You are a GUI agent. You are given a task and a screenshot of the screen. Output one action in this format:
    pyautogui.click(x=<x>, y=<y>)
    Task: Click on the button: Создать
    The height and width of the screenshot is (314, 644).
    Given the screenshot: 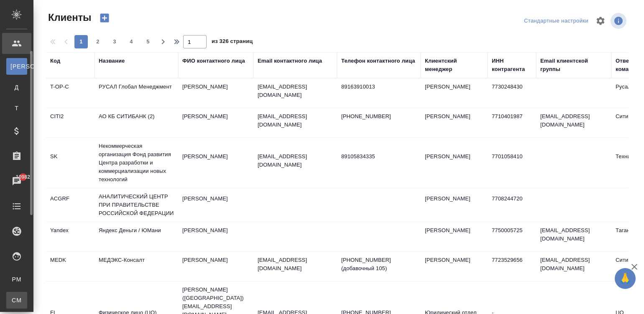 What is the action you would take?
    pyautogui.click(x=105, y=18)
    